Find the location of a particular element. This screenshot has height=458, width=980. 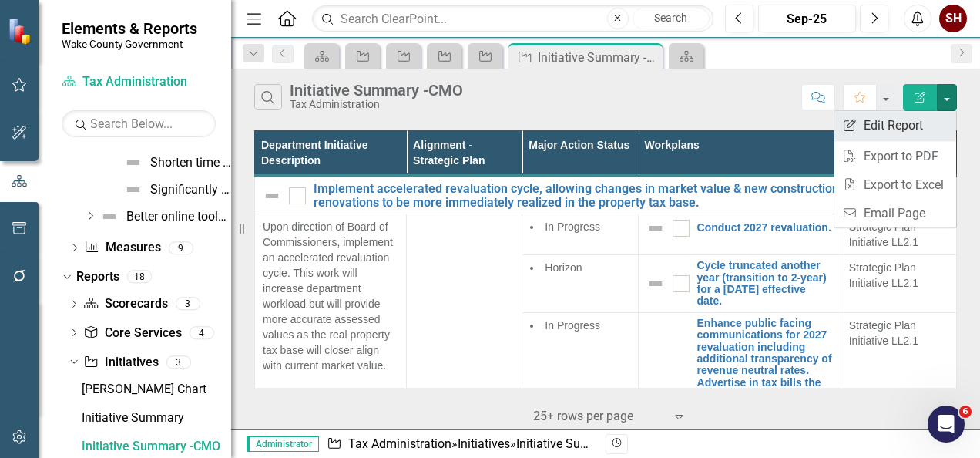

span: Upon direction of Board of Commissioners, implement an accelerated revaluation cycle. This work w... is located at coordinates (328, 296).